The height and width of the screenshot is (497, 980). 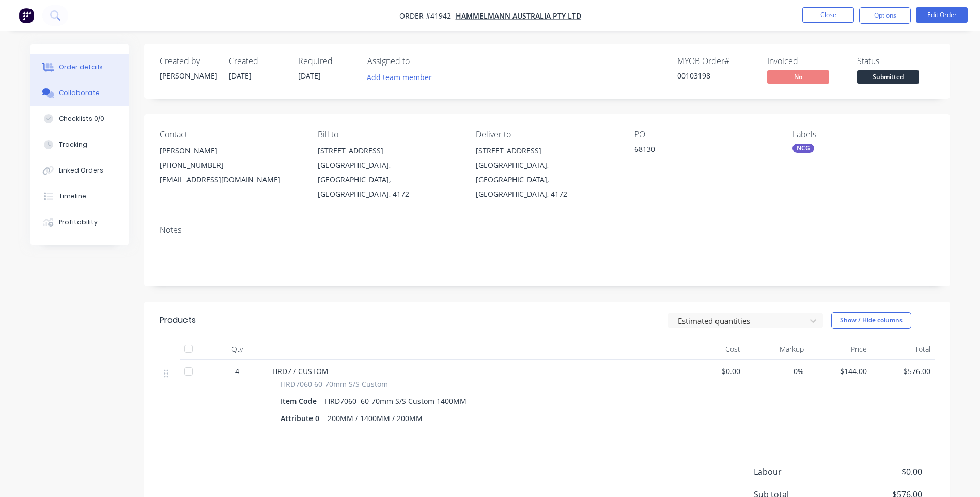 I want to click on div: 68130, so click(x=699, y=150).